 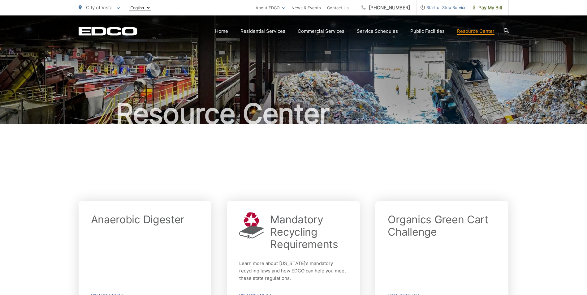 I want to click on a: Contact Us, so click(x=338, y=8).